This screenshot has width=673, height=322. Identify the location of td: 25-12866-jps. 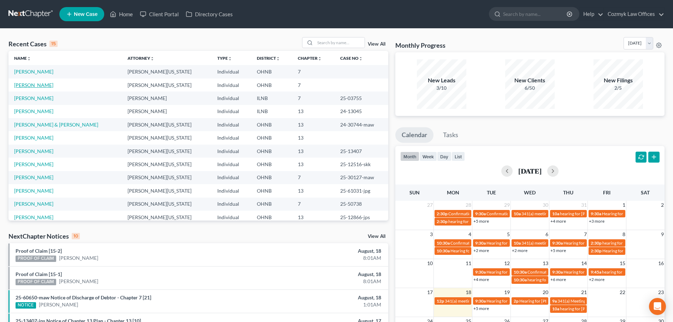
(362, 217).